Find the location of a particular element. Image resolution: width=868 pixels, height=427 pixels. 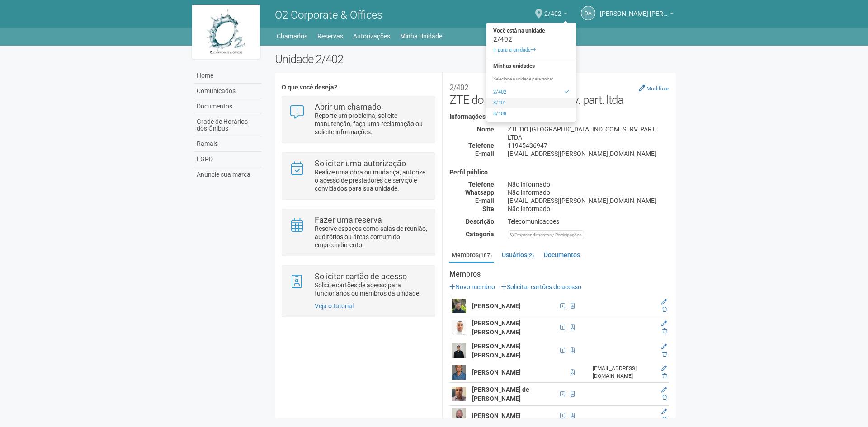

strong: Solicitar uma autorização is located at coordinates (361, 163).